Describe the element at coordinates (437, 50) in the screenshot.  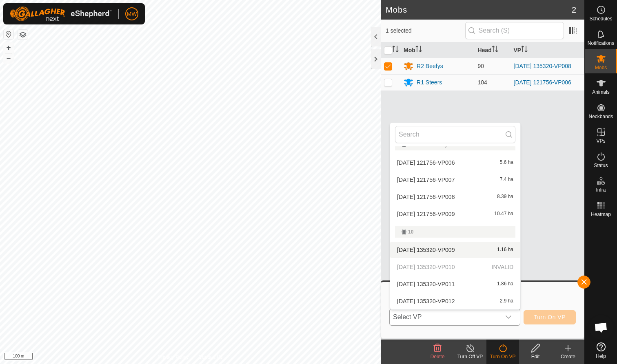
I see `th: Mob` at that location.